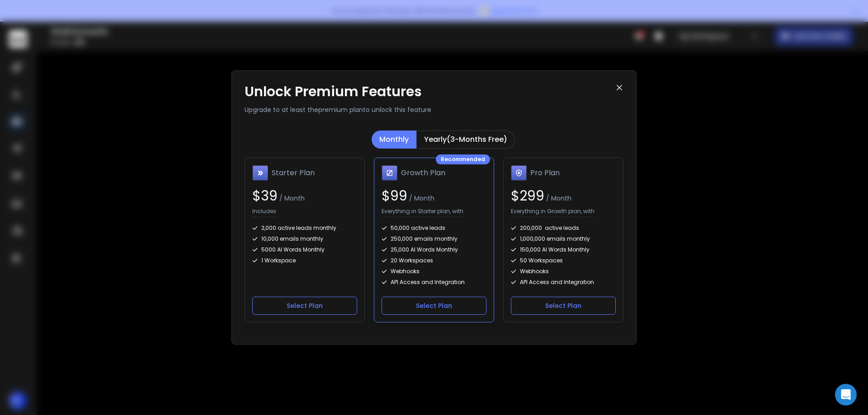 This screenshot has height=415, width=868. Describe the element at coordinates (265, 196) in the screenshot. I see `span: $ 39` at that location.